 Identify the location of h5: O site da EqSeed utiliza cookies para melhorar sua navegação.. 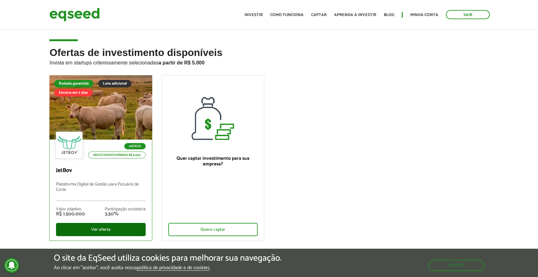
(168, 258).